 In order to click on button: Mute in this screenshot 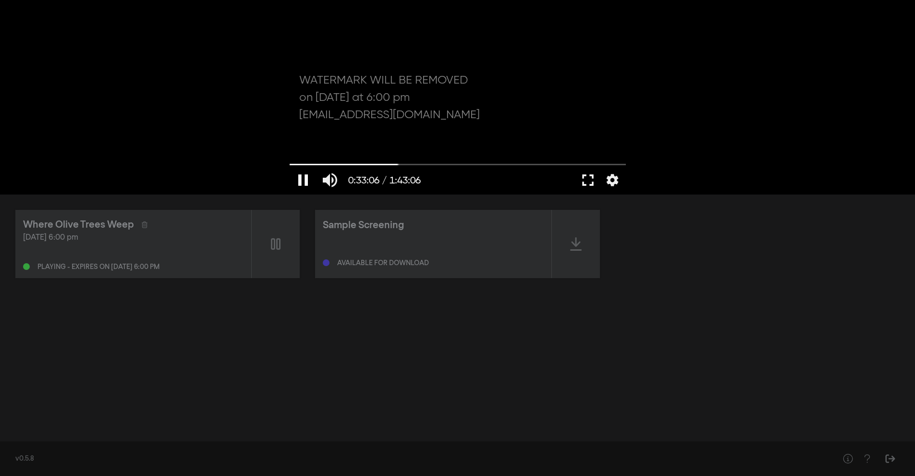, I will do `click(330, 180)`.